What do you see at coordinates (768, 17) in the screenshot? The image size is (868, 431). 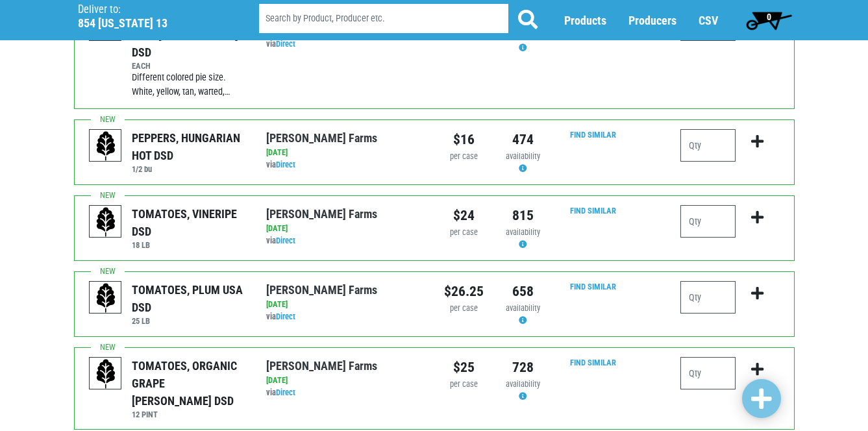 I see `span: 0` at bounding box center [768, 17].